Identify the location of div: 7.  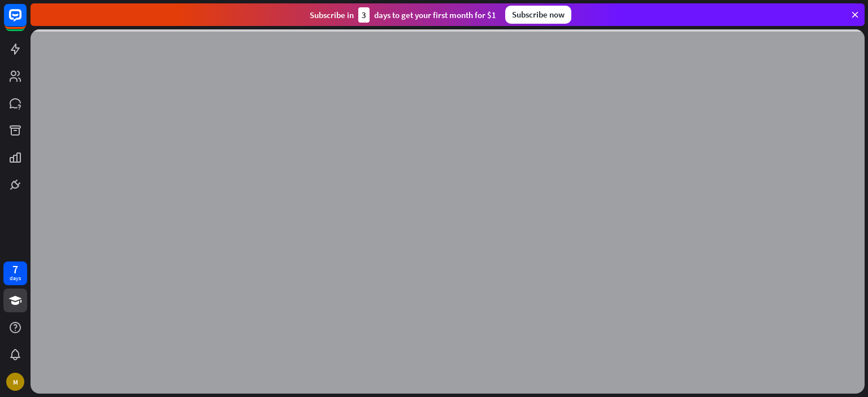
(15, 269).